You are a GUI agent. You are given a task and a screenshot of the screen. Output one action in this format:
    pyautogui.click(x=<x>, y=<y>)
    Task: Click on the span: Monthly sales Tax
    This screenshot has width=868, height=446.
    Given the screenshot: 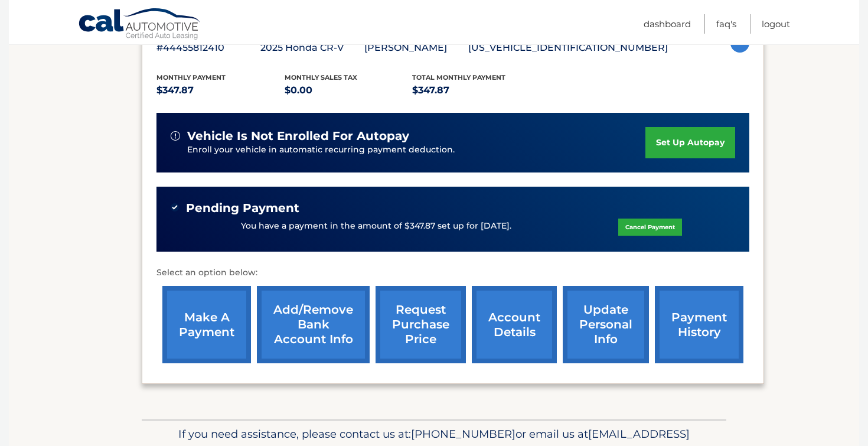 What is the action you would take?
    pyautogui.click(x=320, y=77)
    